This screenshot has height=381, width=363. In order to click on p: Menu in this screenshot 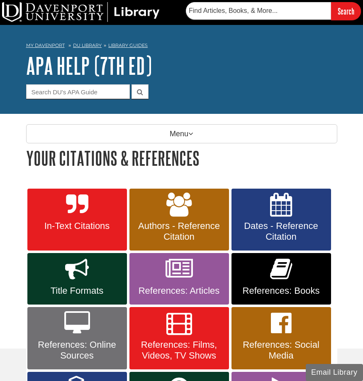, I will do `click(182, 134)`.